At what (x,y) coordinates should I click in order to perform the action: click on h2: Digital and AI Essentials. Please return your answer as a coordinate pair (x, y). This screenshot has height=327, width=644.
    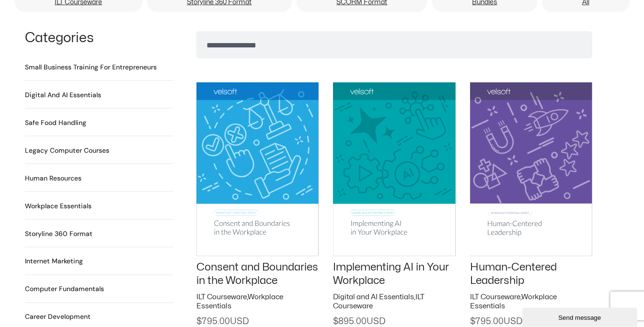
    Looking at the image, I should click on (63, 95).